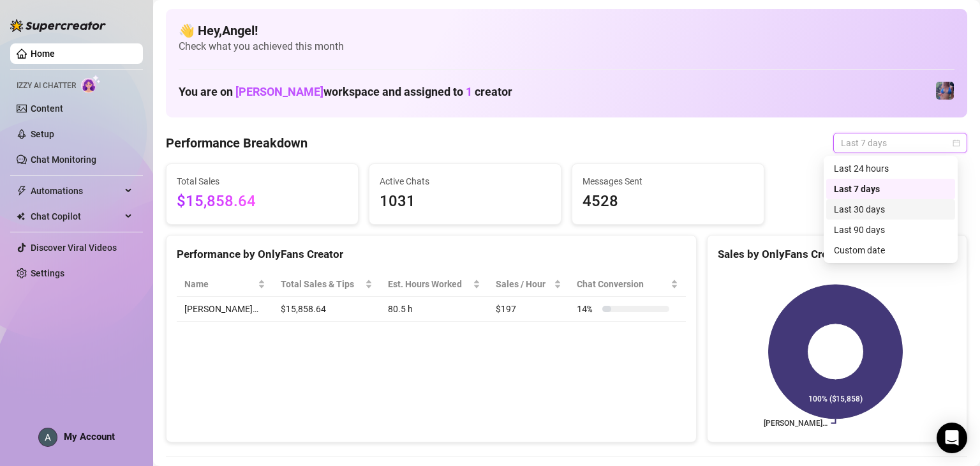 This screenshot has height=466, width=980. What do you see at coordinates (891, 189) in the screenshot?
I see `div: Last 7 days` at bounding box center [891, 189].